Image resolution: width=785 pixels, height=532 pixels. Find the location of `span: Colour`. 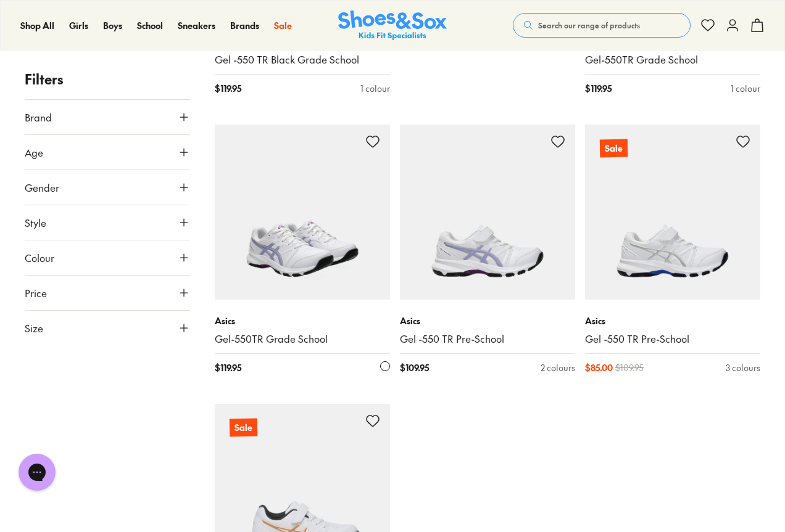

span: Colour is located at coordinates (40, 258).